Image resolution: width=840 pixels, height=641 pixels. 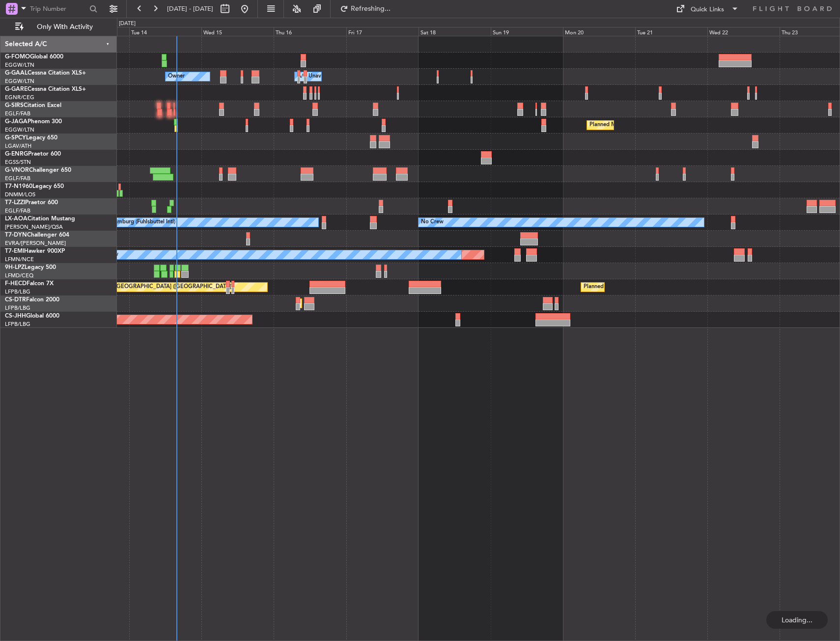 What do you see at coordinates (20, 195) in the screenshot?
I see `a: DNMM/LOS` at bounding box center [20, 195].